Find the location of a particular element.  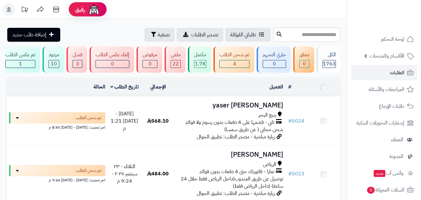

span: جديد is located at coordinates (380, 173).